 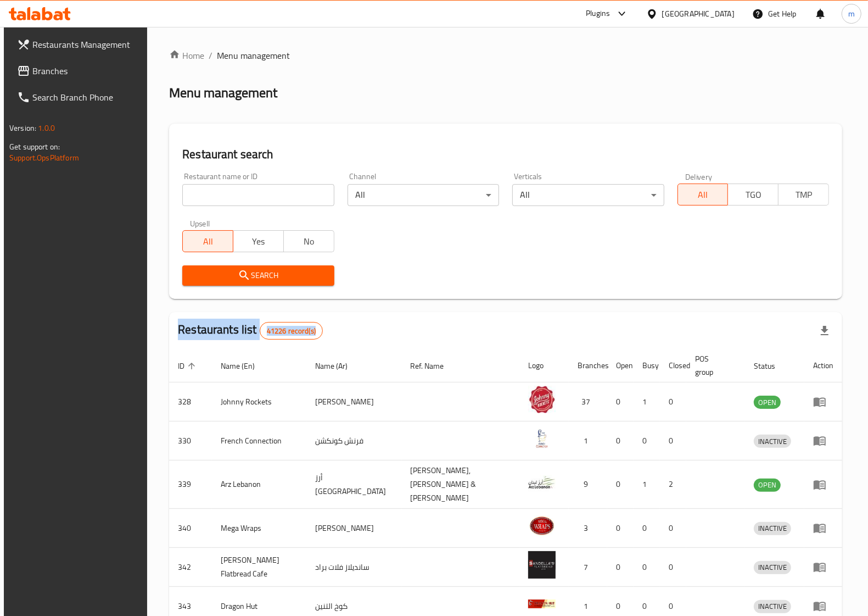 What do you see at coordinates (258, 275) in the screenshot?
I see `button: Search` at bounding box center [258, 275].